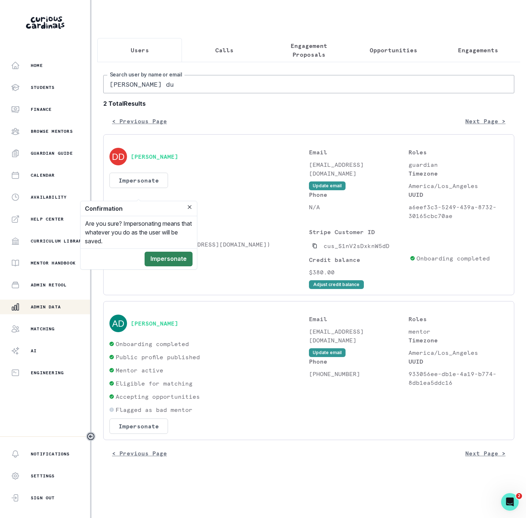 This screenshot has width=526, height=518. Describe the element at coordinates (91, 436) in the screenshot. I see `button: Toggle sidebar` at that location.